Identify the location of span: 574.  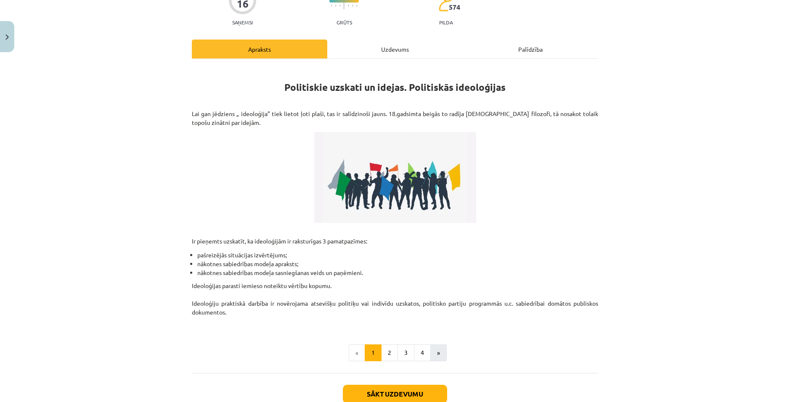
(454, 7).